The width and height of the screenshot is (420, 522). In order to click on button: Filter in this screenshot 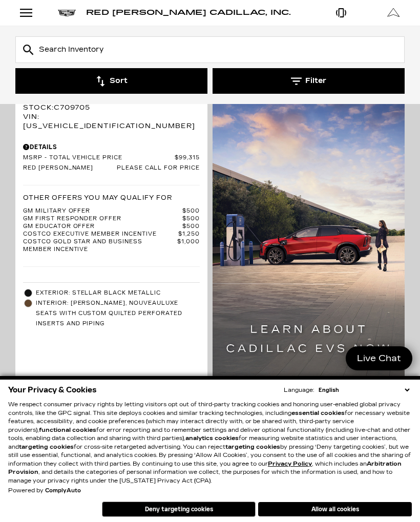, I will do `click(308, 81)`.